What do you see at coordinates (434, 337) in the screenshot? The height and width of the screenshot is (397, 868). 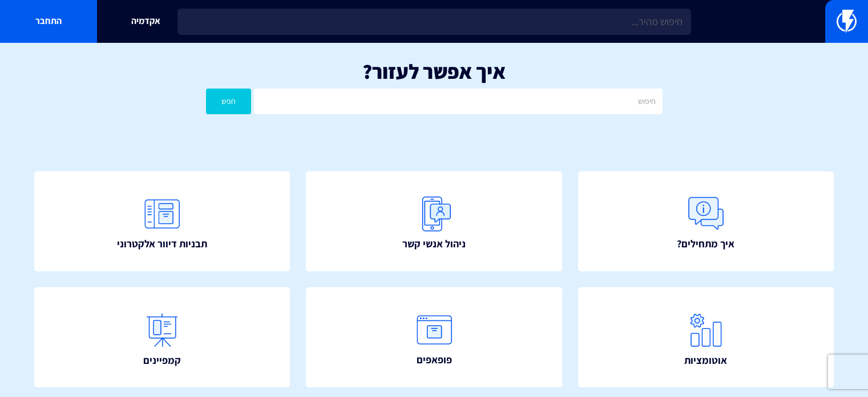 I see `a: פופאפים` at bounding box center [434, 337].